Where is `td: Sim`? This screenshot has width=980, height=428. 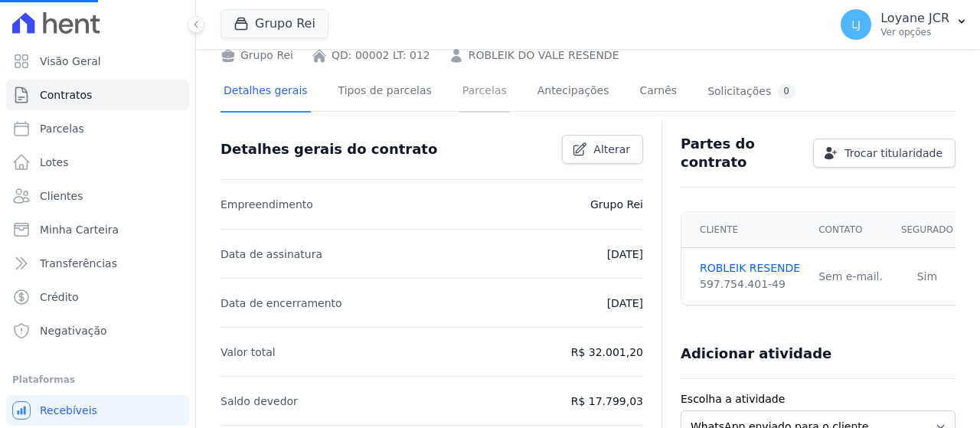
td: Sim is located at coordinates (928, 277).